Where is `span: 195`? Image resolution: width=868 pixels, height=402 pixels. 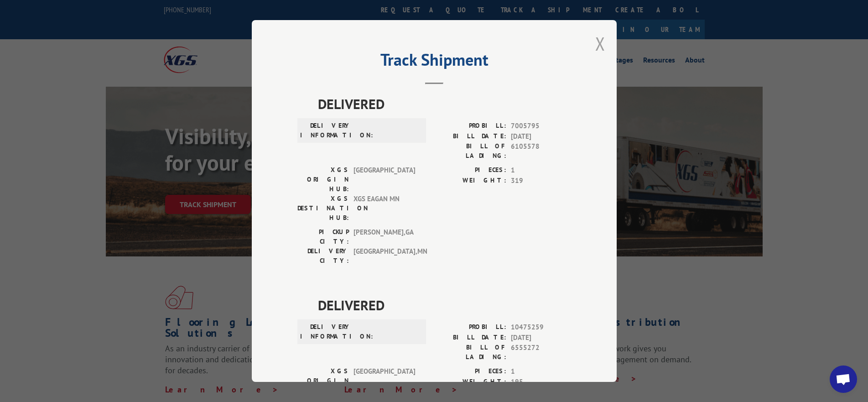
span: 195 is located at coordinates (541, 382).